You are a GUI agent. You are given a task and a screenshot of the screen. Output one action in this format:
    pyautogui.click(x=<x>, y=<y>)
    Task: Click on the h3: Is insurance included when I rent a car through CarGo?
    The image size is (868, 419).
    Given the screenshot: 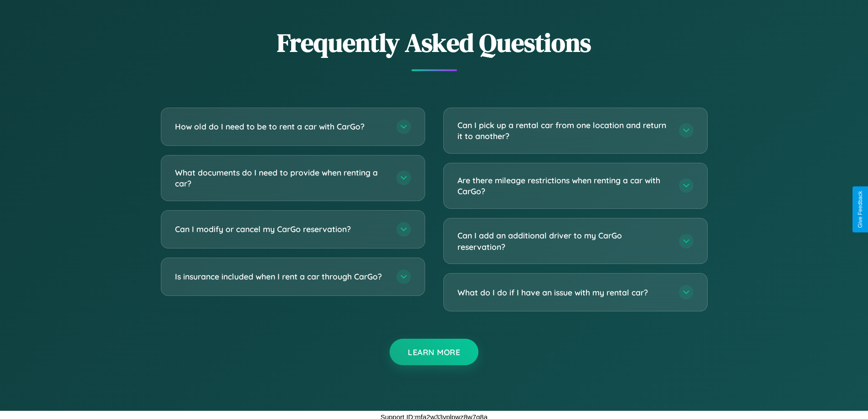 What is the action you would take?
    pyautogui.click(x=281, y=276)
    